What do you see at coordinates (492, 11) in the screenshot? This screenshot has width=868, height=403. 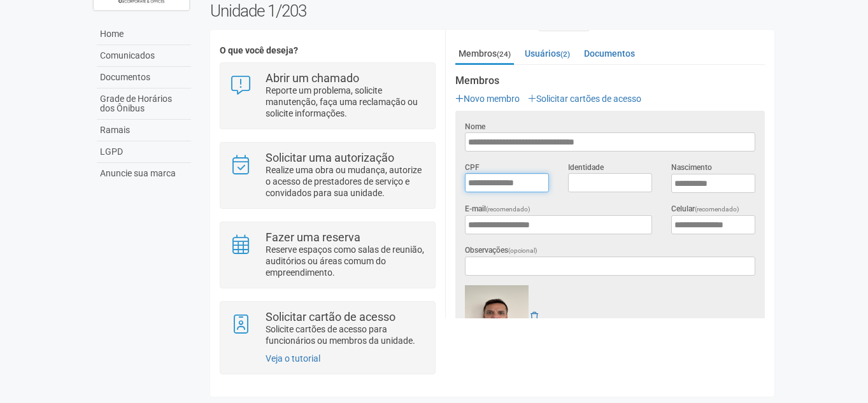 I see `h2: Unidade 1/203` at bounding box center [492, 11].